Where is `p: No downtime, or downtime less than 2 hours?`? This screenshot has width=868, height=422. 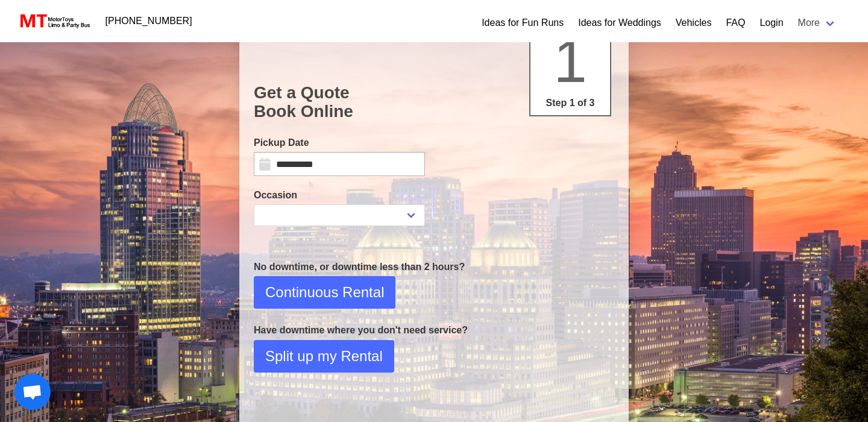
p: No downtime, or downtime less than 2 hours? is located at coordinates (434, 267).